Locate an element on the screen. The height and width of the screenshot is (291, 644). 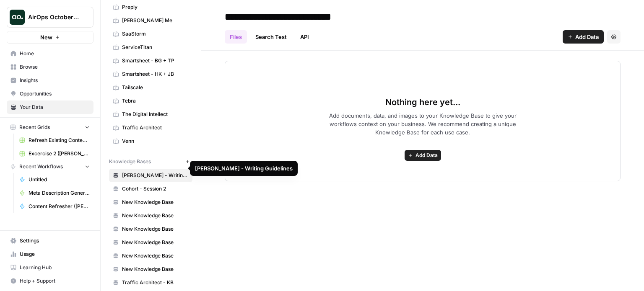
a: The Digital Intellect is located at coordinates (150, 114).